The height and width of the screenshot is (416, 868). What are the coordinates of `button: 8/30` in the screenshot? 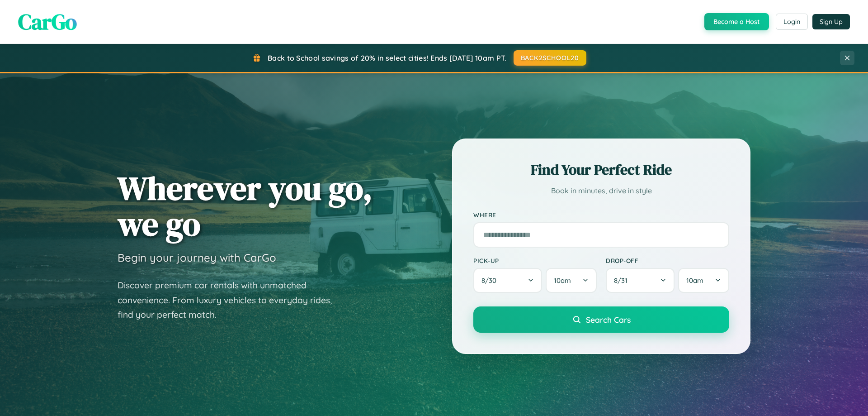 It's located at (508, 280).